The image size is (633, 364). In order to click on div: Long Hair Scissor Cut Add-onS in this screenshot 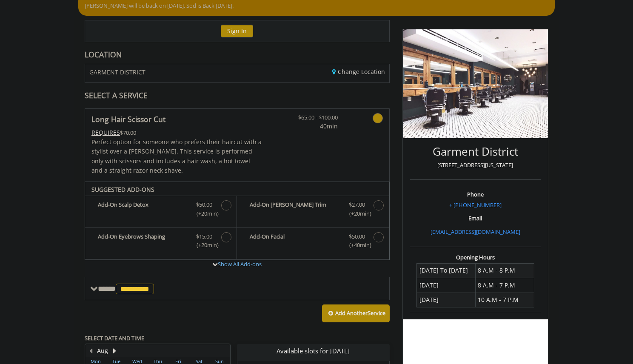, I will do `click(237, 221)`.